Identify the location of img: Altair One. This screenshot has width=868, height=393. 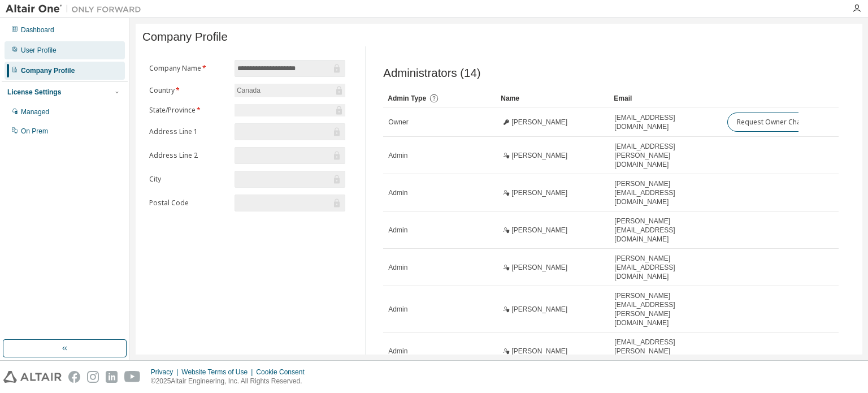
(76, 9).